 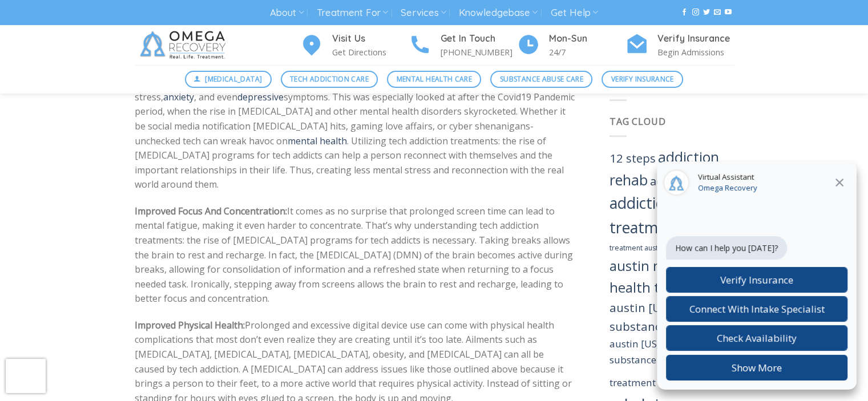 I want to click on h4: Mon-Sun, so click(x=587, y=39).